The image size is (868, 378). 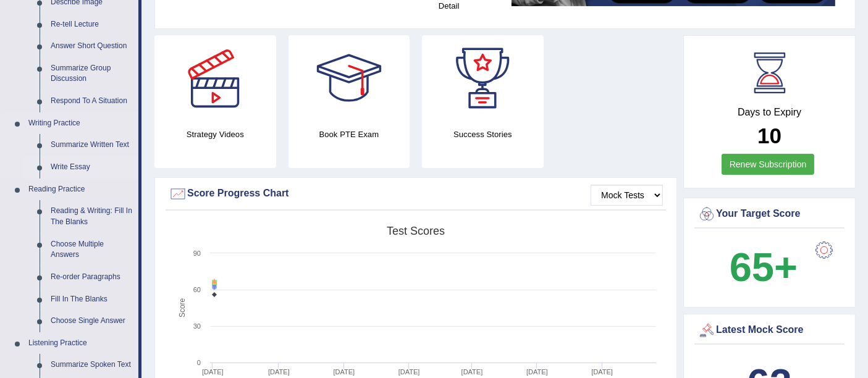 What do you see at coordinates (91, 366) in the screenshot?
I see `a: Summarize Spoken Text` at bounding box center [91, 366].